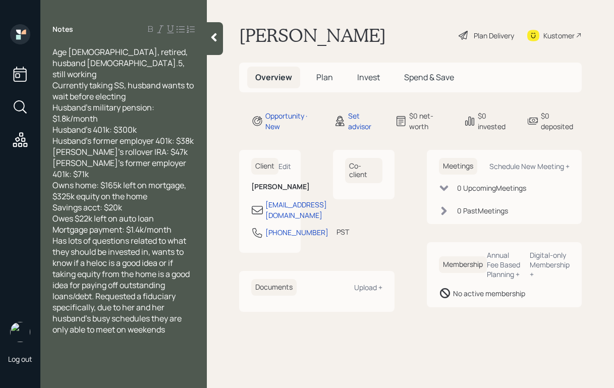 This screenshot has width=614, height=388. Describe the element at coordinates (561, 121) in the screenshot. I see `div: $0 deposited` at that location.